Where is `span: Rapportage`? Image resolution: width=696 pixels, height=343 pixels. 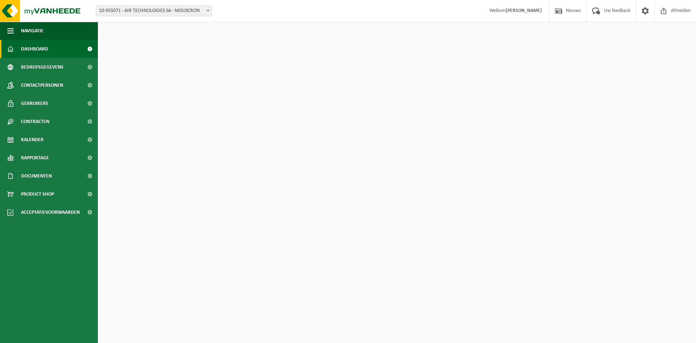
span: Rapportage is located at coordinates (35, 158).